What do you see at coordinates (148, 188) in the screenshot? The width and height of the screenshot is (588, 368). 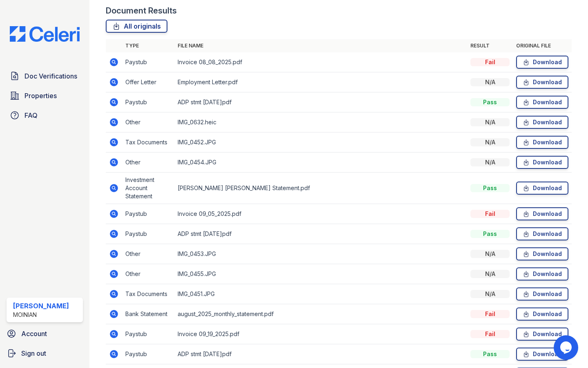 I see `td: Investment Account Statement` at bounding box center [148, 188].